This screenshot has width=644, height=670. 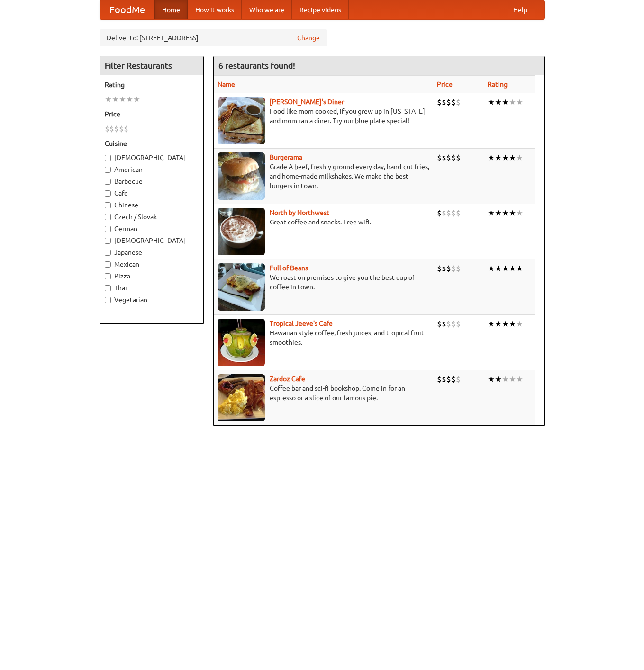 What do you see at coordinates (241, 176) in the screenshot?
I see `img: burgerama.jpg` at bounding box center [241, 176].